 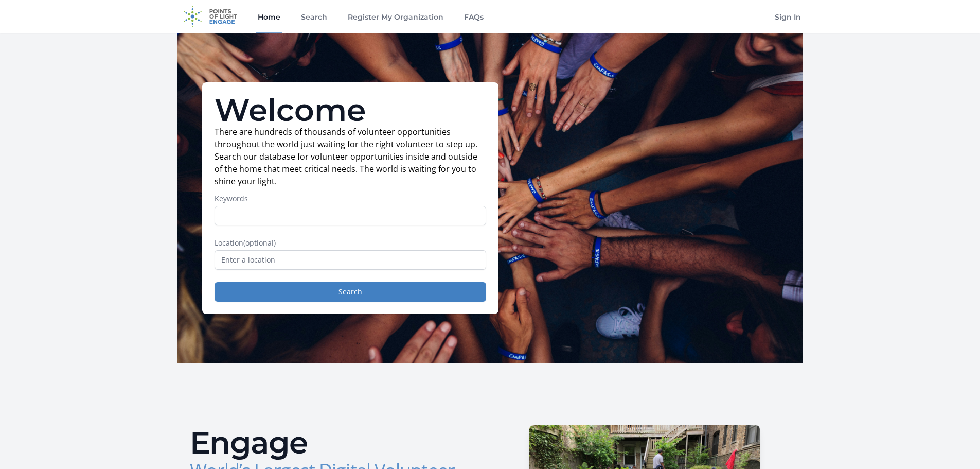 What do you see at coordinates (350, 260) in the screenshot?
I see `input: Enter a location` at bounding box center [350, 260].